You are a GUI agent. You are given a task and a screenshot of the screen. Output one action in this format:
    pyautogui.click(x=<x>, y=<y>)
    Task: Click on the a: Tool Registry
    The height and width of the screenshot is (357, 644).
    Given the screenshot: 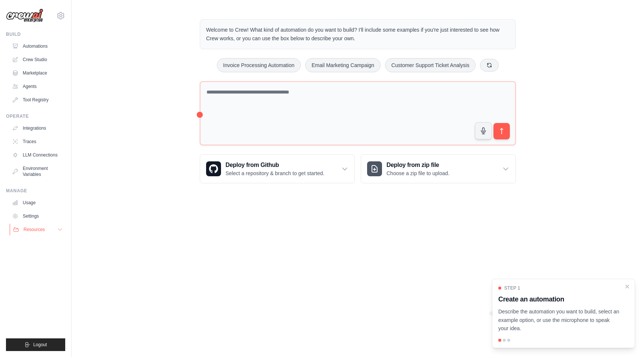 What is the action you would take?
    pyautogui.click(x=37, y=100)
    